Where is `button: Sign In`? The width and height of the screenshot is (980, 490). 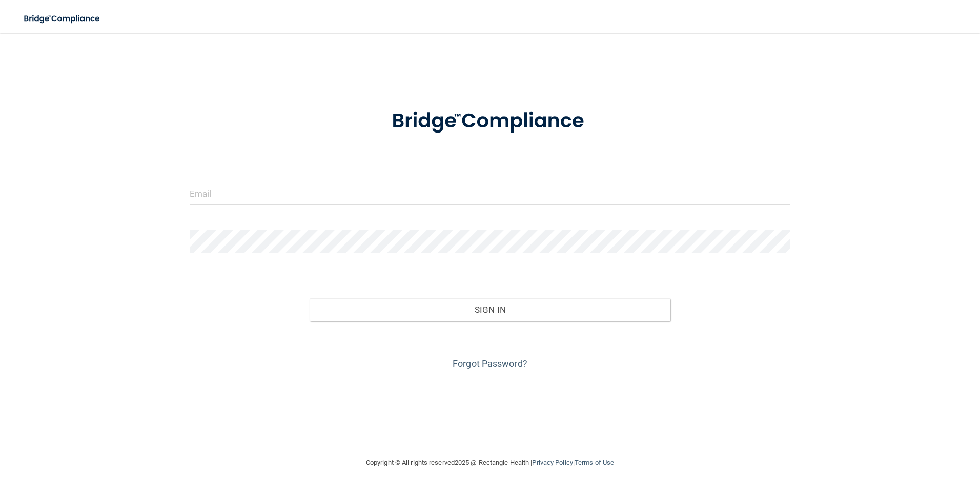 button: Sign In is located at coordinates (490, 309).